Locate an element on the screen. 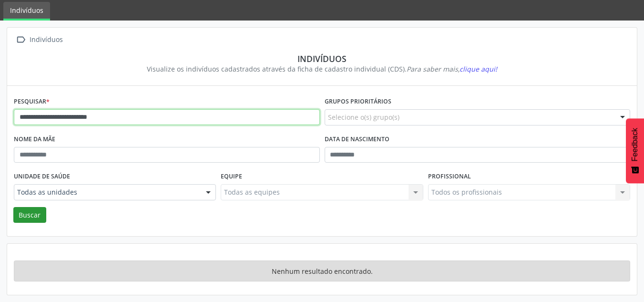 The image size is (644, 302). a:  Indivíduos is located at coordinates (39, 39).